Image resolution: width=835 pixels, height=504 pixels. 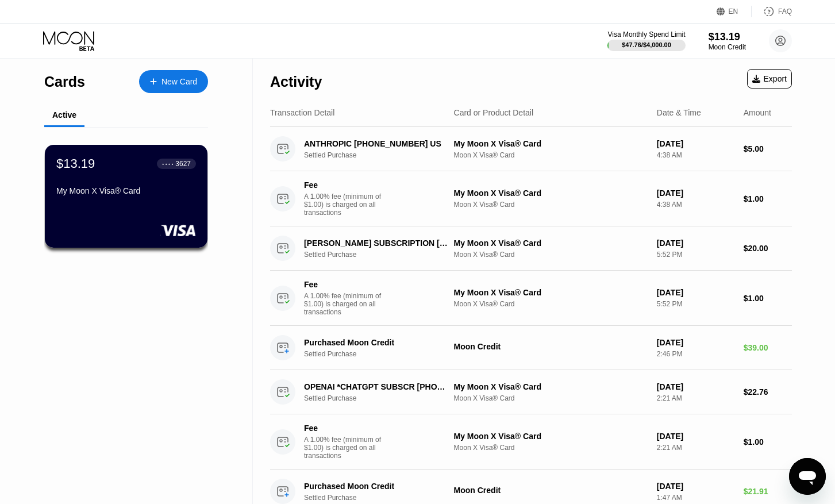 I want to click on div: $5.00, so click(x=768, y=148).